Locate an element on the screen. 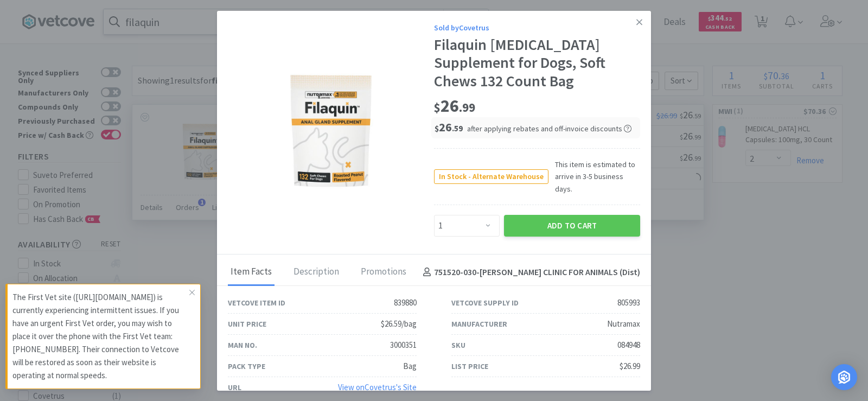 The width and height of the screenshot is (868, 401). span: after applying rebates and off-invoice discounts is located at coordinates (549, 129).